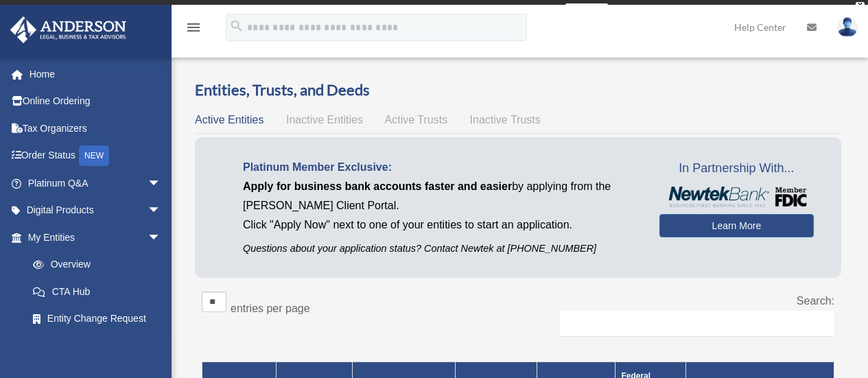  What do you see at coordinates (847, 27) in the screenshot?
I see `img: User Pic` at bounding box center [847, 27].